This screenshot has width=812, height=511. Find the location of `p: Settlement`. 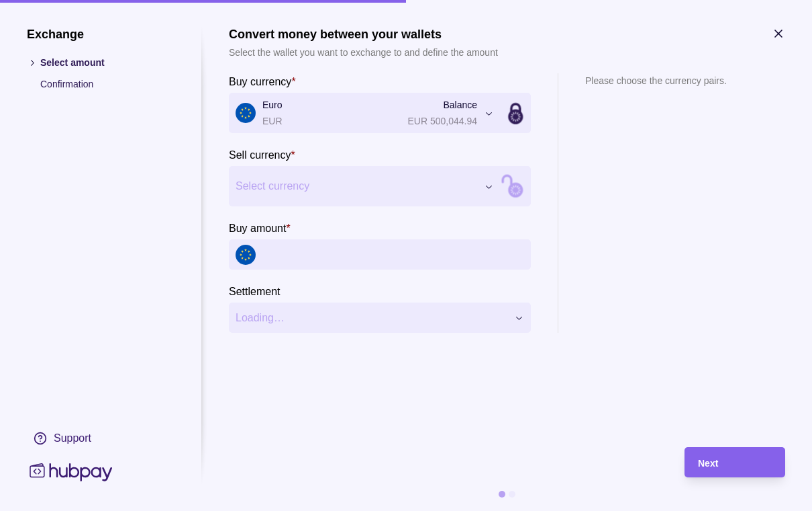

p: Settlement is located at coordinates (254, 291).